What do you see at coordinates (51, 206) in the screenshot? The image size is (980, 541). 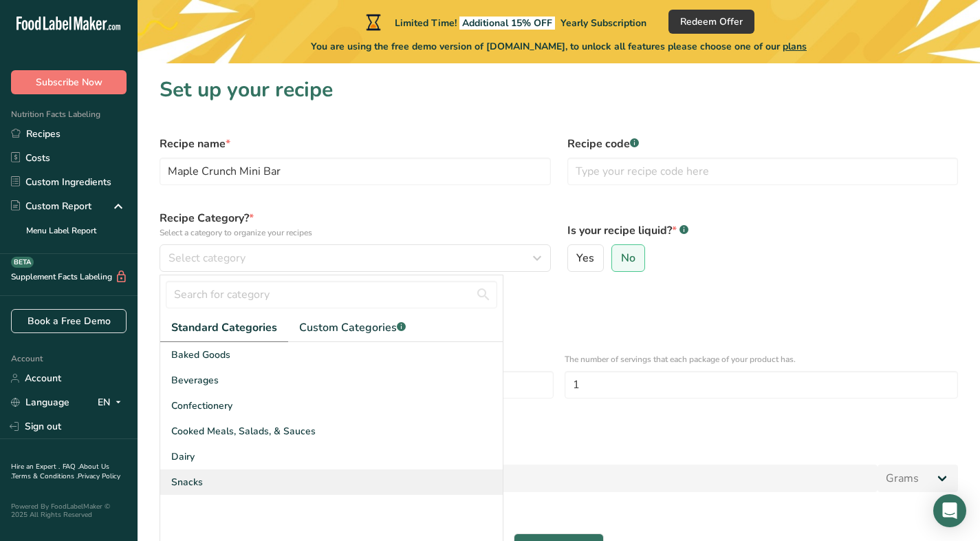 I see `div: Custom Report` at bounding box center [51, 206].